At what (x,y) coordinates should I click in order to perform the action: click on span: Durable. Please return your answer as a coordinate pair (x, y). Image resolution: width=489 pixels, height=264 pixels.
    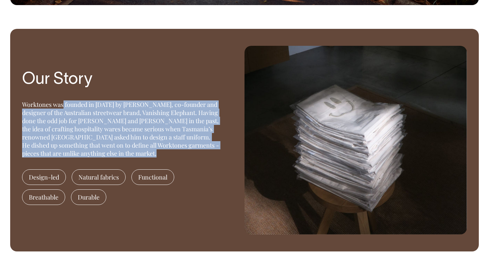
    Looking at the image, I should click on (89, 197).